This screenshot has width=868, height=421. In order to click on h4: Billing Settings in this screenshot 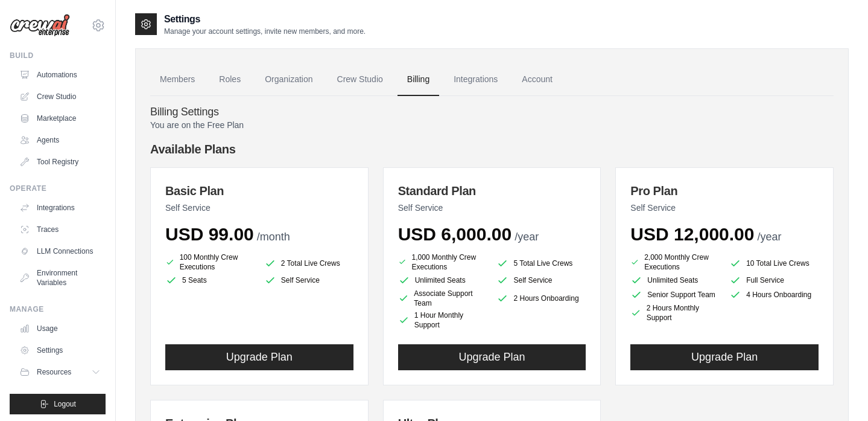, I will do `click(492, 112)`.